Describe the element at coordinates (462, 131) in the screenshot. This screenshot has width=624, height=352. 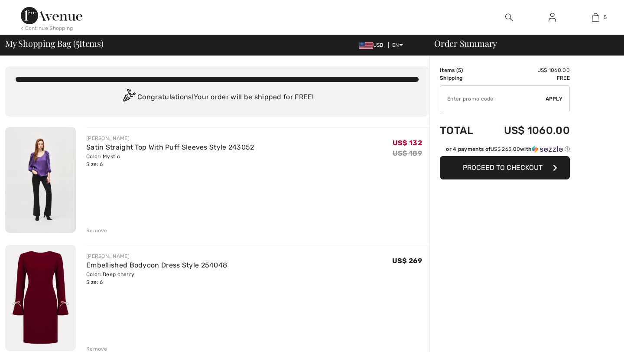
I see `td: Total` at that location.